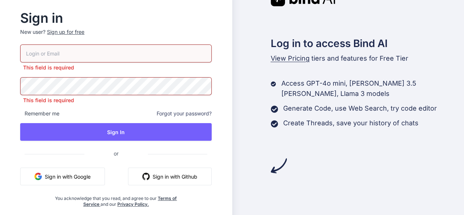  What do you see at coordinates (62, 176) in the screenshot?
I see `button: Sign in with Google` at bounding box center [62, 176].